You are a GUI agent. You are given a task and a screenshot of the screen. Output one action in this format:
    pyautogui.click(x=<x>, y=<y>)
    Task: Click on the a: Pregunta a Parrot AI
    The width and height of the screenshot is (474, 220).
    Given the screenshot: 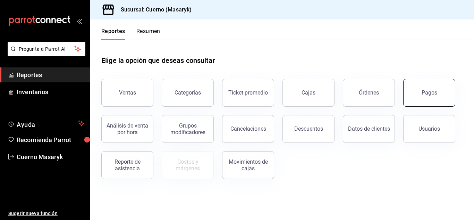 What is the action you would take?
    pyautogui.click(x=45, y=54)
    